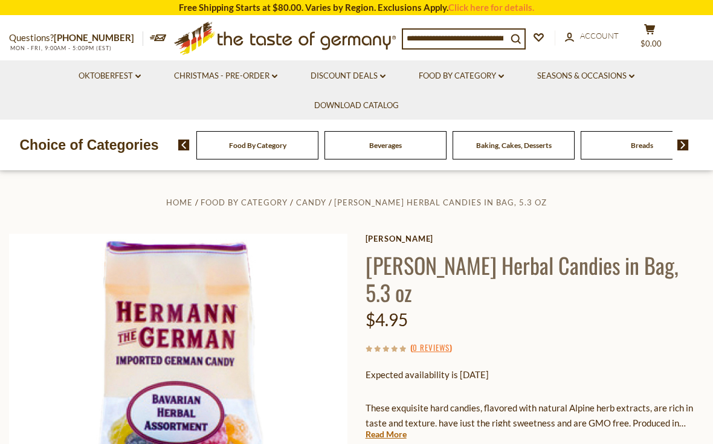  What do you see at coordinates (385, 145) in the screenshot?
I see `span: Beverages` at bounding box center [385, 145].